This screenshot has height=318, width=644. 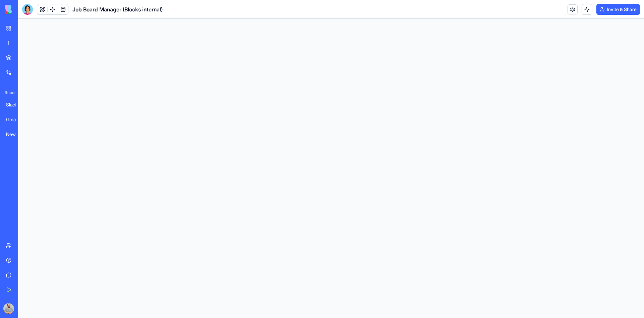 What do you see at coordinates (26, 9) in the screenshot?
I see `img: logo` at bounding box center [26, 9].